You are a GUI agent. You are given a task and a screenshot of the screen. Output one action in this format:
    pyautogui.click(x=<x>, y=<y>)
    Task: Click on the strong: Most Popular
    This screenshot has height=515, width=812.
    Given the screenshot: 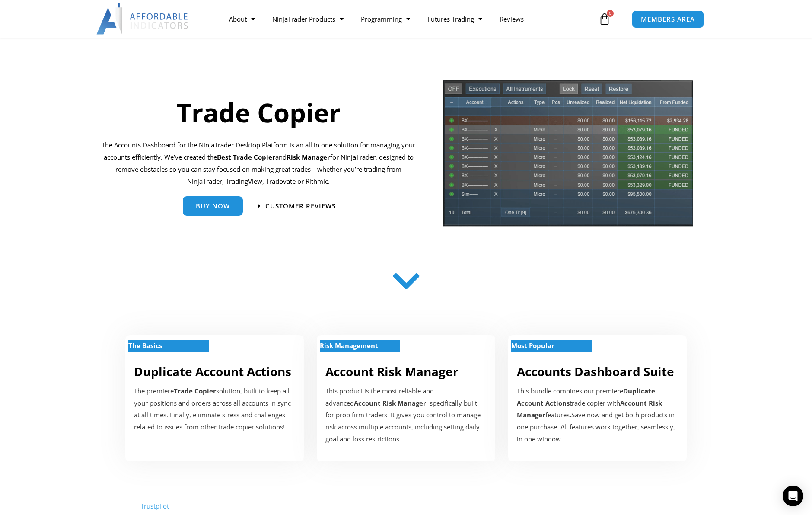 What is the action you would take?
    pyautogui.click(x=533, y=345)
    